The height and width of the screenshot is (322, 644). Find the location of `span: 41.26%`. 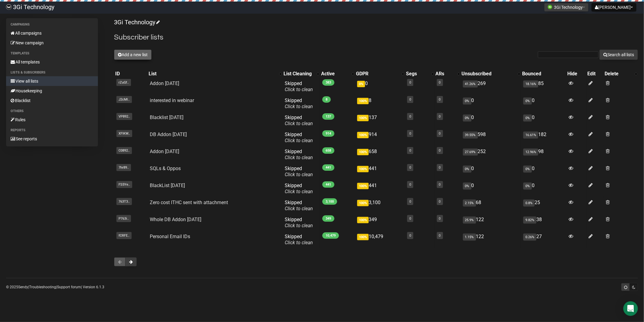

span: 41.26% is located at coordinates (471, 84).